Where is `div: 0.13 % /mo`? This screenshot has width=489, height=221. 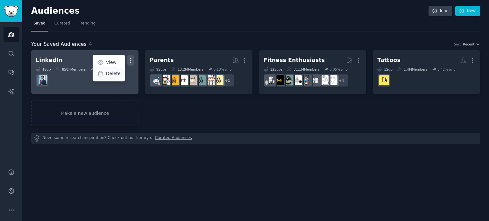 div: 0.13 % /mo is located at coordinates (223, 69).